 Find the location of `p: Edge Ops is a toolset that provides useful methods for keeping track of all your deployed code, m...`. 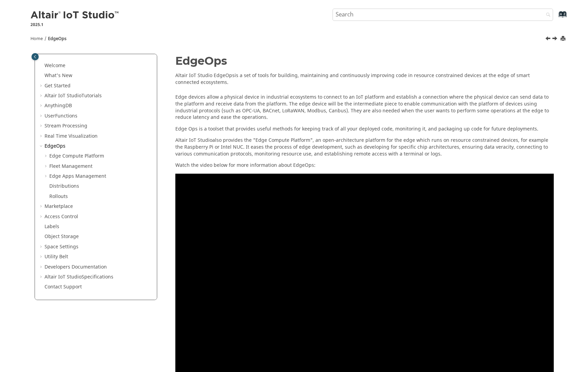

p: Edge Ops is a toolset that provides useful methods for keeping track of all your deployed code, m... is located at coordinates (365, 129).